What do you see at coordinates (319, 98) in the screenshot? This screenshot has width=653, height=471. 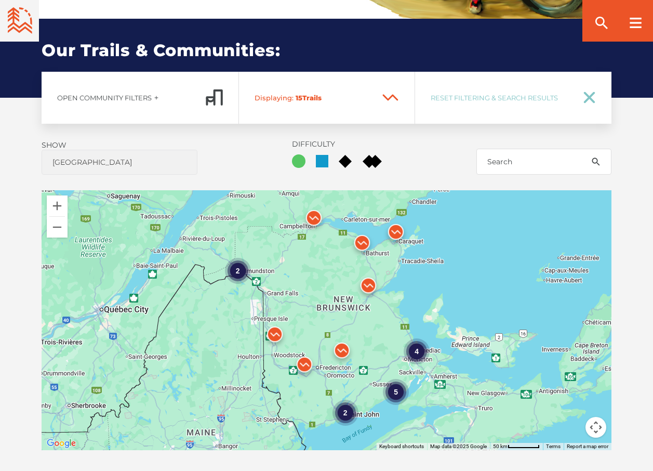 I see `span: s` at bounding box center [319, 98].